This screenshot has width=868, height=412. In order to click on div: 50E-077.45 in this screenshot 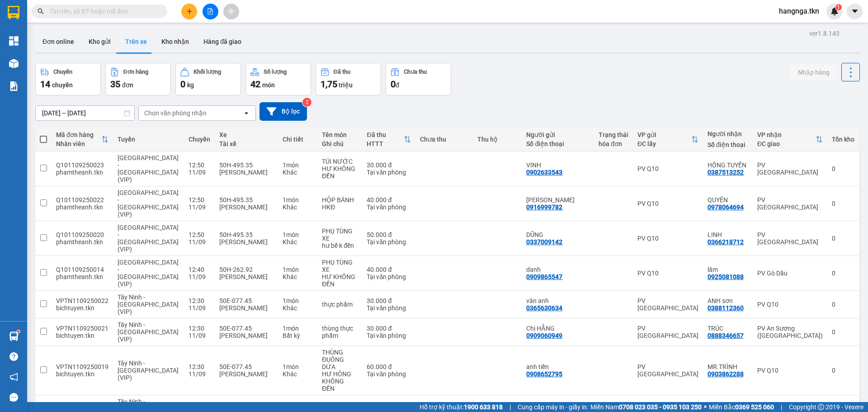, I will do `click(246, 301)`.